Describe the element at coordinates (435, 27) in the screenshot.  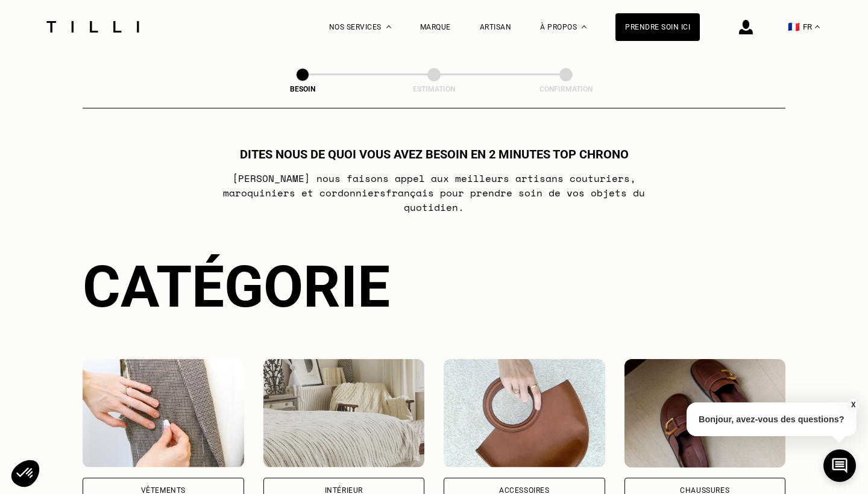
I see `a: Marque` at that location.